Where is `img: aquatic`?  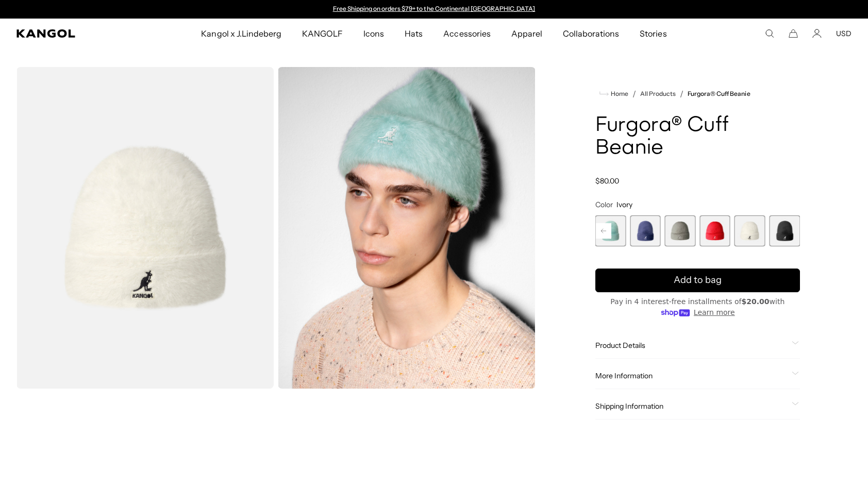
img: aquatic is located at coordinates (406, 228).